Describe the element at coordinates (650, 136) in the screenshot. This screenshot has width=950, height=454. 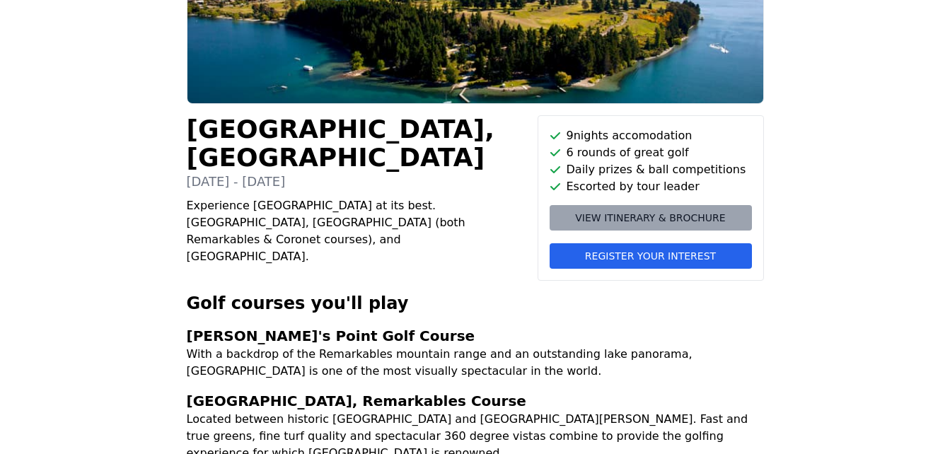
I see `li: 9 nights accomodation` at that location.